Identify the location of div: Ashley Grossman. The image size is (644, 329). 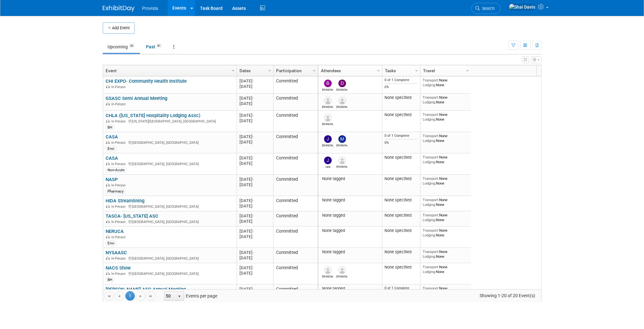
(328, 124).